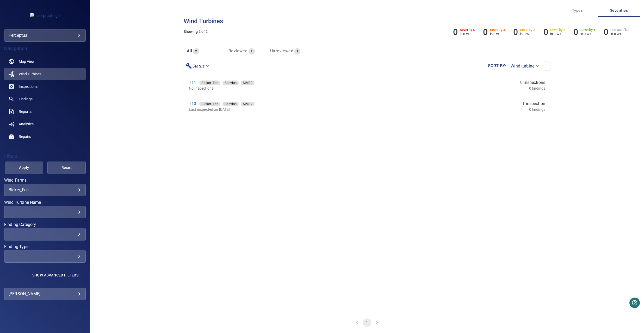 This screenshot has height=333, width=644. What do you see at coordinates (25, 137) in the screenshot?
I see `span: Repairs` at bounding box center [25, 137].